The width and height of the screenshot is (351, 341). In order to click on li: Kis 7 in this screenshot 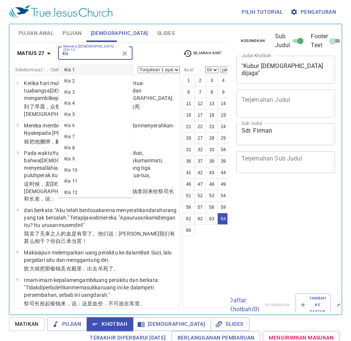, I will do `click(96, 137)`.